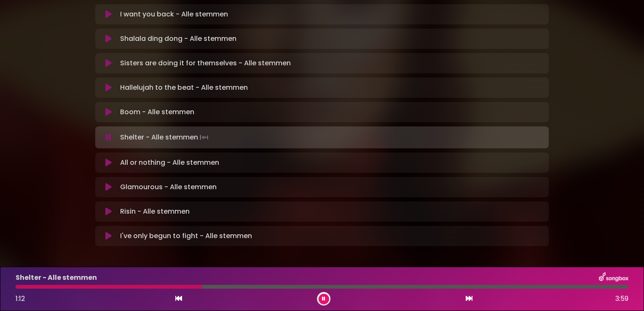 This screenshot has height=311, width=644. Describe the element at coordinates (155, 212) in the screenshot. I see `p: Risin - Alle stemmen` at that location.